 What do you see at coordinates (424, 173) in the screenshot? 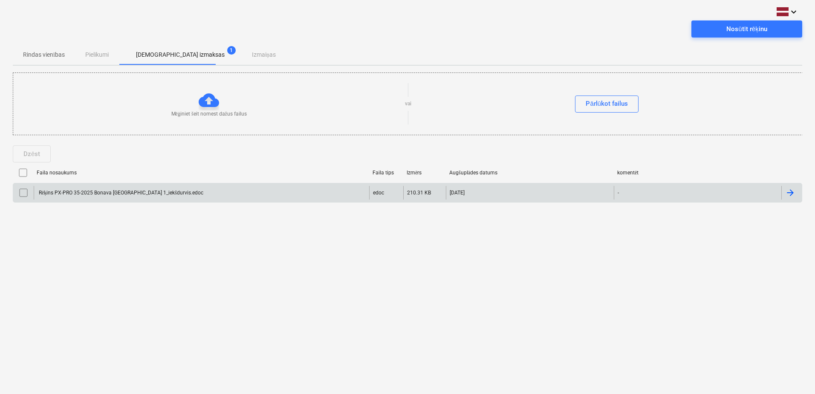
I see `div: Izmērs` at bounding box center [424, 173].